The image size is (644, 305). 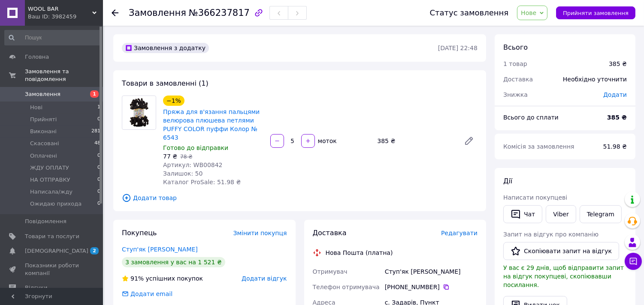 What do you see at coordinates (211, 125) in the screenshot?
I see `a: Пряжа для в'язання пальцями велюрова плюшева петлями PUFFY COLOR пуффи Колор № 6543` at bounding box center [211, 125].